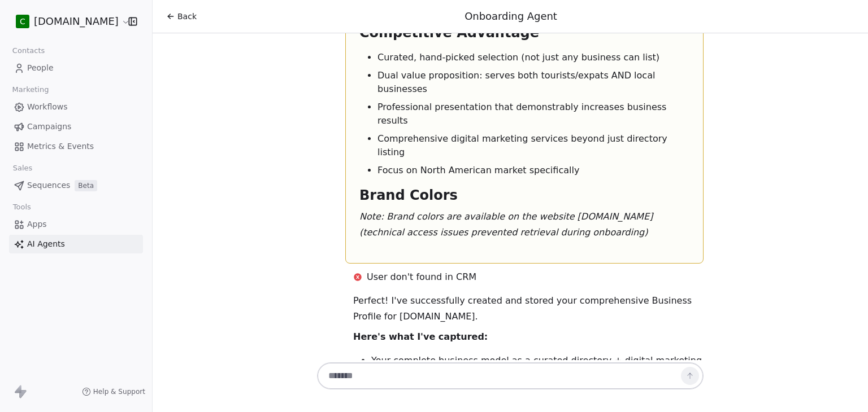 This screenshot has height=412, width=868. Describe the element at coordinates (76, 146) in the screenshot. I see `a: Metrics & Events` at that location.